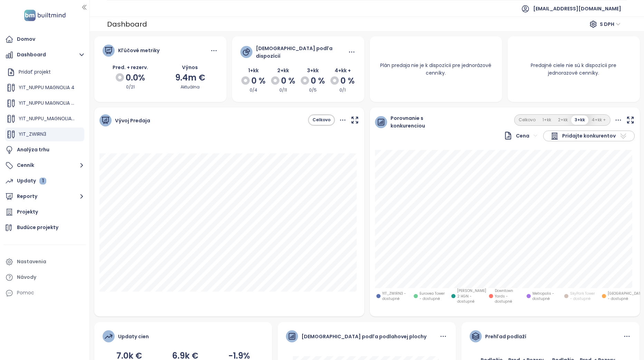 This screenshot has width=644, height=360. What do you see at coordinates (131, 87) in the screenshot?
I see `div: 0/21` at bounding box center [131, 87].